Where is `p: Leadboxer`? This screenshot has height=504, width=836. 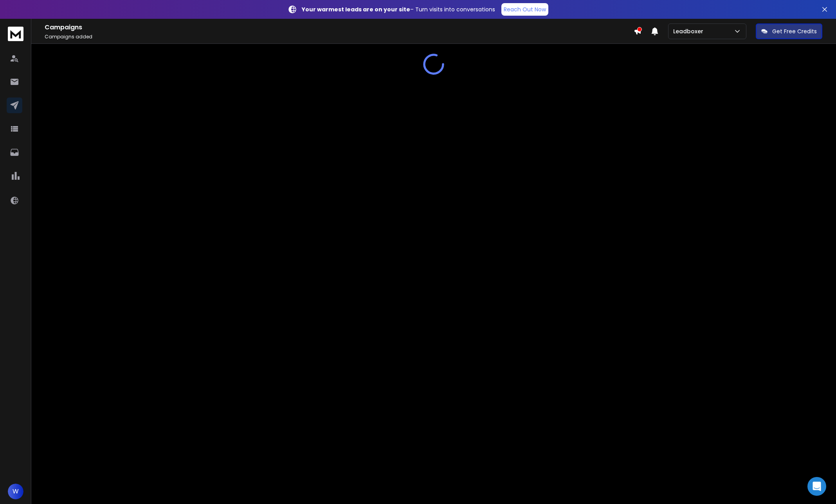 p: Leadboxer is located at coordinates (690, 31).